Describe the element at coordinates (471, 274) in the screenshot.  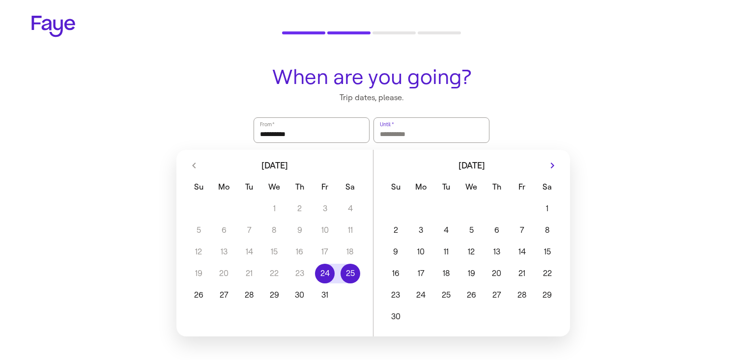
I see `button: 19` at that location.